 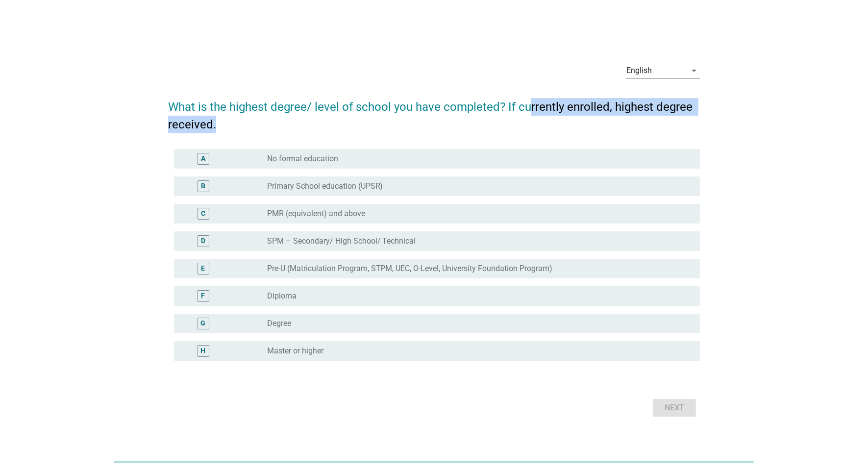 What do you see at coordinates (203, 241) in the screenshot?
I see `div: D` at bounding box center [203, 241].